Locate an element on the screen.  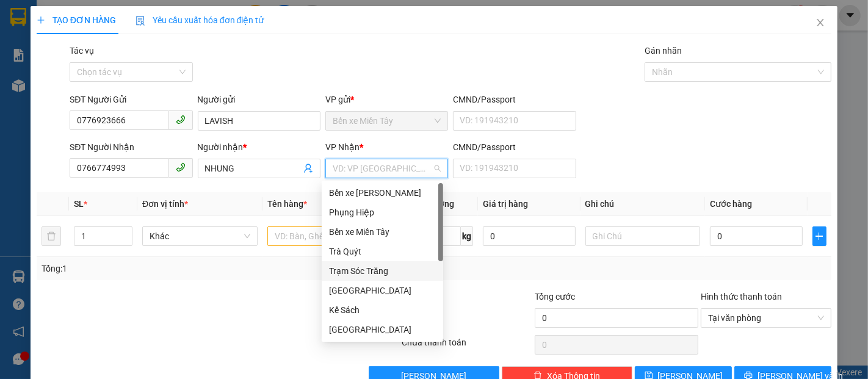
div: SĐT Người Gửi is located at coordinates (130, 100).